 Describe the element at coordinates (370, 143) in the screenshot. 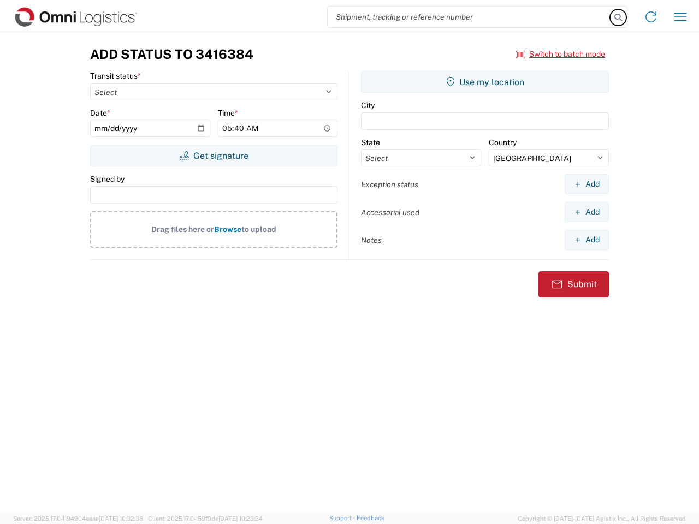

I see `label: State` at that location.